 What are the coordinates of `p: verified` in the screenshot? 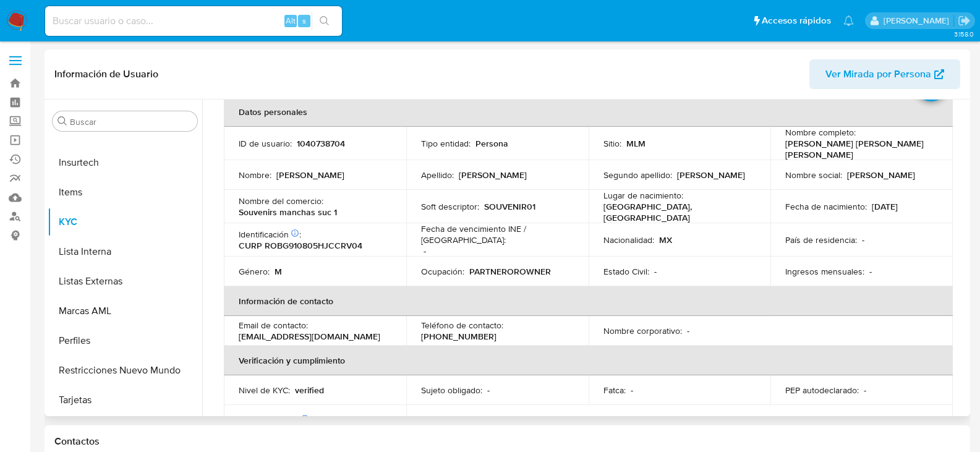 It's located at (309, 390).